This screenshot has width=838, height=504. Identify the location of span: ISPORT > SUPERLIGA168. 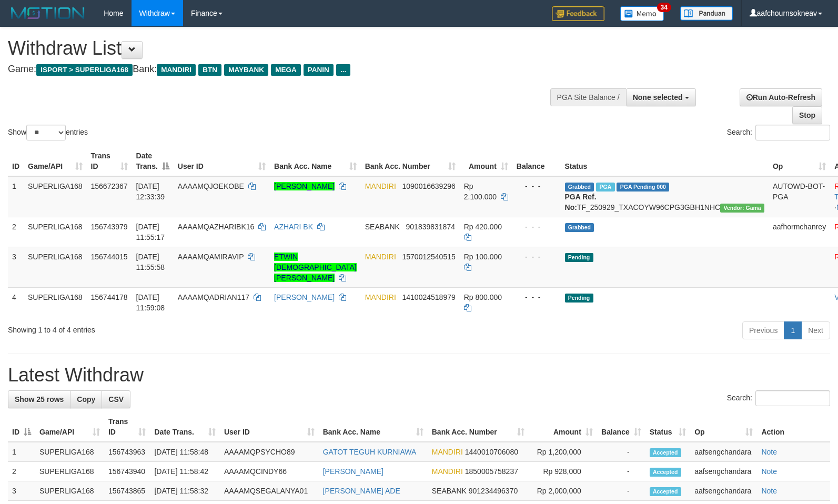
(84, 70).